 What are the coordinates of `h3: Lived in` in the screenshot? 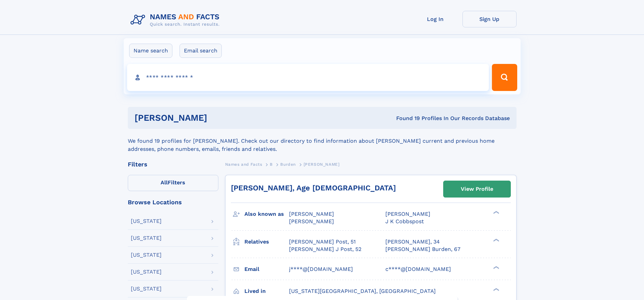 It's located at (267, 291).